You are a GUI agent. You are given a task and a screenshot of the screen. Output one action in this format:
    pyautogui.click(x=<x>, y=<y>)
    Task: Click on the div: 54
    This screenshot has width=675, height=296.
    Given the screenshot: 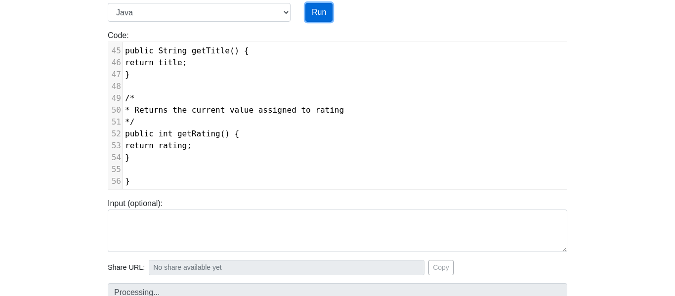 What is the action you would take?
    pyautogui.click(x=115, y=158)
    